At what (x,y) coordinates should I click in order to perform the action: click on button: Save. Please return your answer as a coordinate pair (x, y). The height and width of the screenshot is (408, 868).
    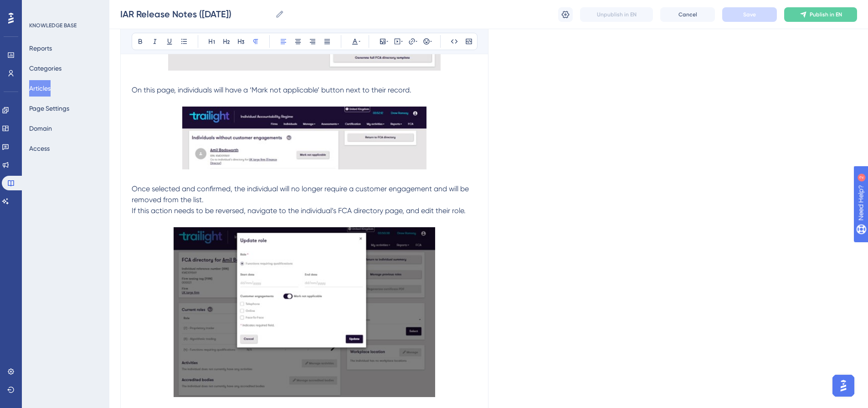
    Looking at the image, I should click on (750, 15).